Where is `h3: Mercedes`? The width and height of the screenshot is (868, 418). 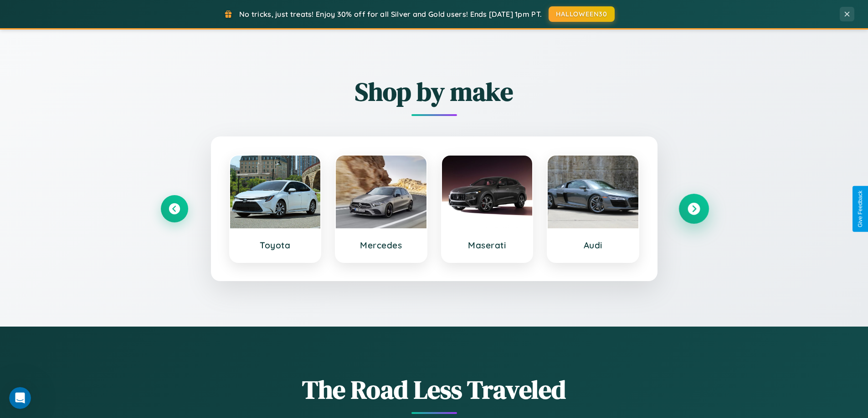 h3: Mercedes is located at coordinates (381, 245).